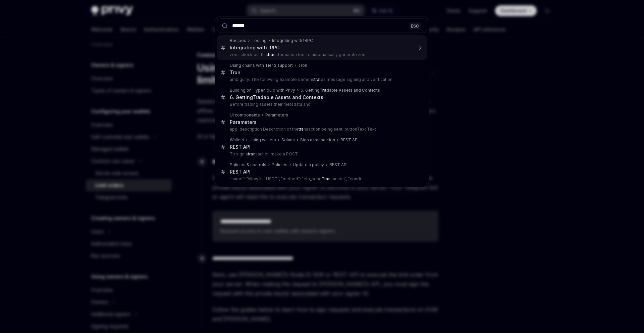 Image resolution: width=644 pixels, height=333 pixels. Describe the element at coordinates (248, 165) in the screenshot. I see `div: Policies & controls` at that location.